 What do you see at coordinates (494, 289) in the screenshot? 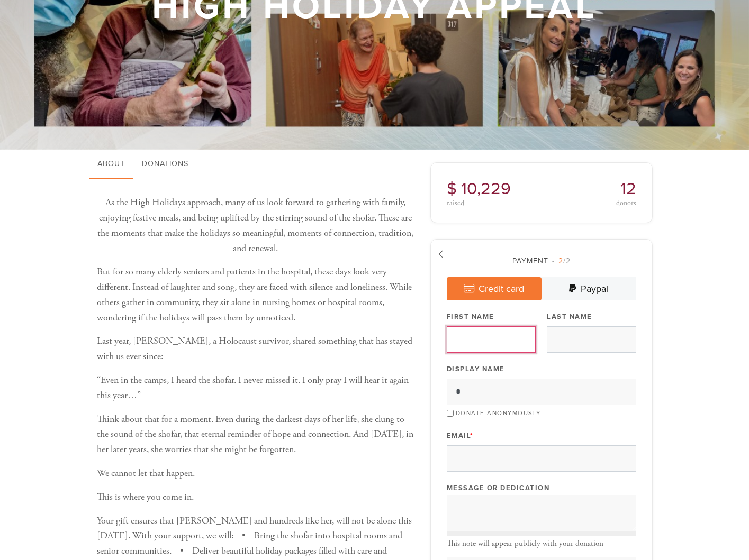
I see `a: Credit card` at bounding box center [494, 289].